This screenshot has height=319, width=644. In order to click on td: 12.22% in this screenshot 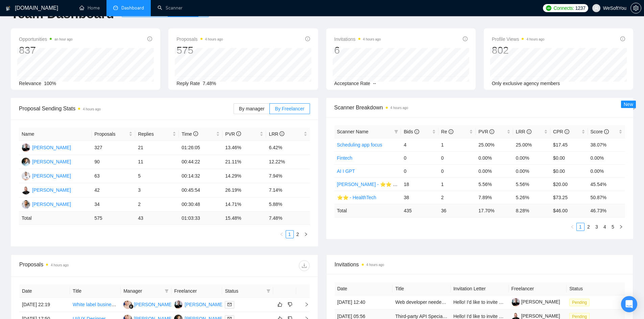, I will do `click(288, 162)`.